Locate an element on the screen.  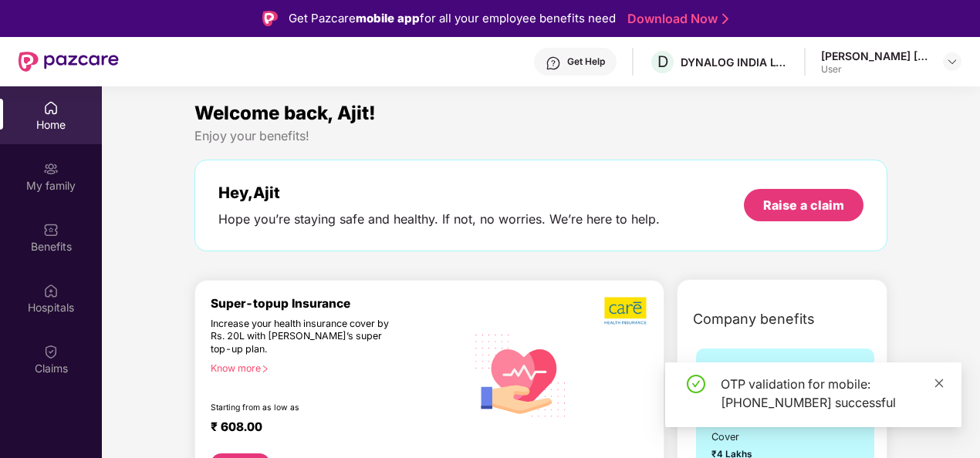
img: b5dec4f62d2307b9de63beb79f102df3.png is located at coordinates (625, 311).